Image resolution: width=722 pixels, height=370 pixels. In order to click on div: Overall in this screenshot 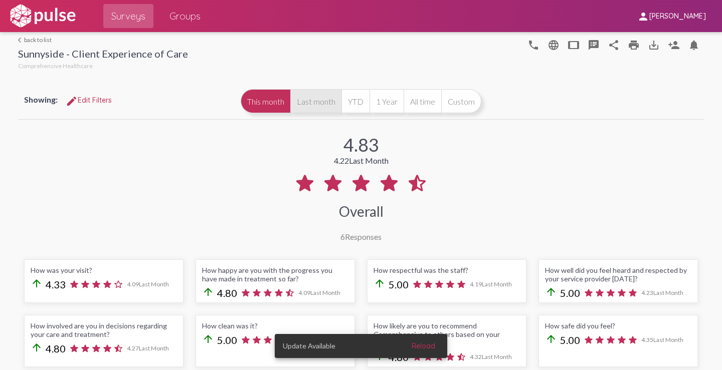, I will do `click(361, 212)`.